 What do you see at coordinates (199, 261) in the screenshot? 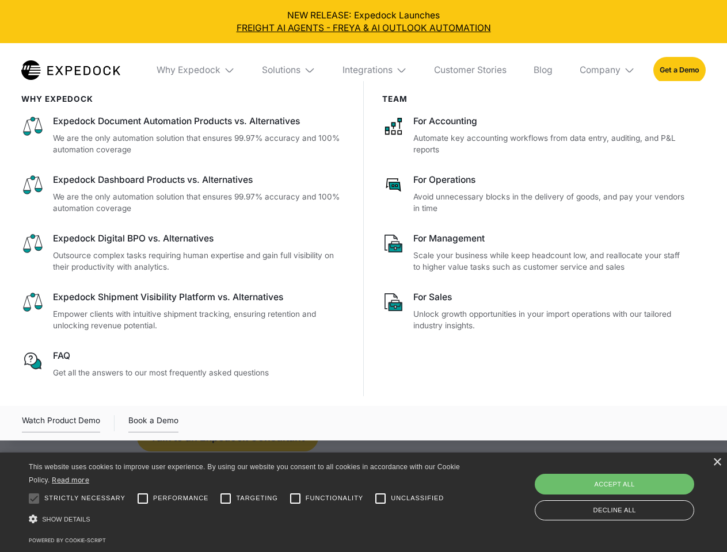
I see `p: Outsource complex tasks requiring human expertise and gain full visibility on their productivity ...` at bounding box center [199, 261].